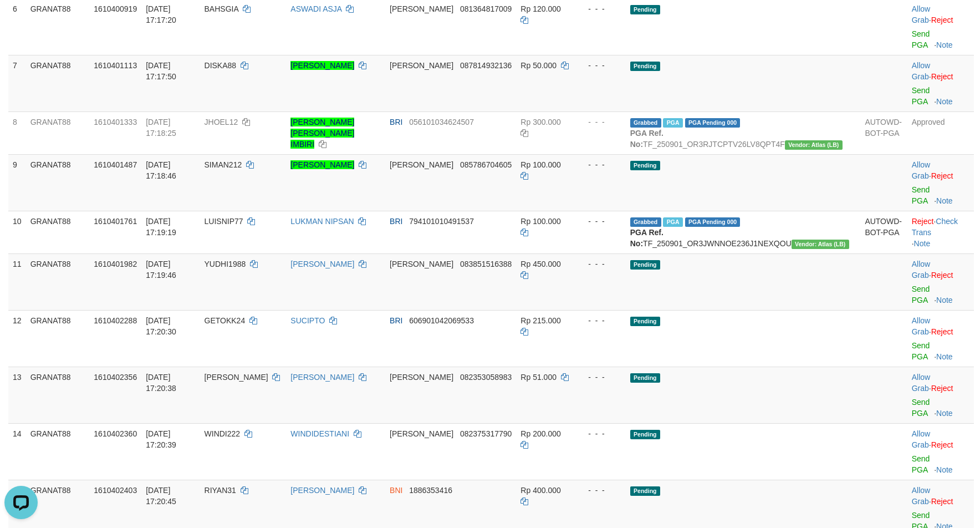 The height and width of the screenshot is (528, 980). Describe the element at coordinates (541, 165) in the screenshot. I see `span: Rp 100.000` at that location.